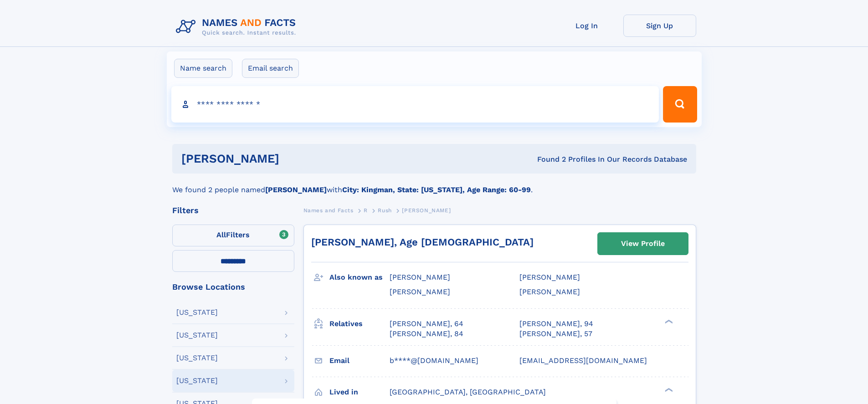 Image resolution: width=868 pixels, height=404 pixels. Describe the element at coordinates (233, 211) in the screenshot. I see `div: Filters` at that location.